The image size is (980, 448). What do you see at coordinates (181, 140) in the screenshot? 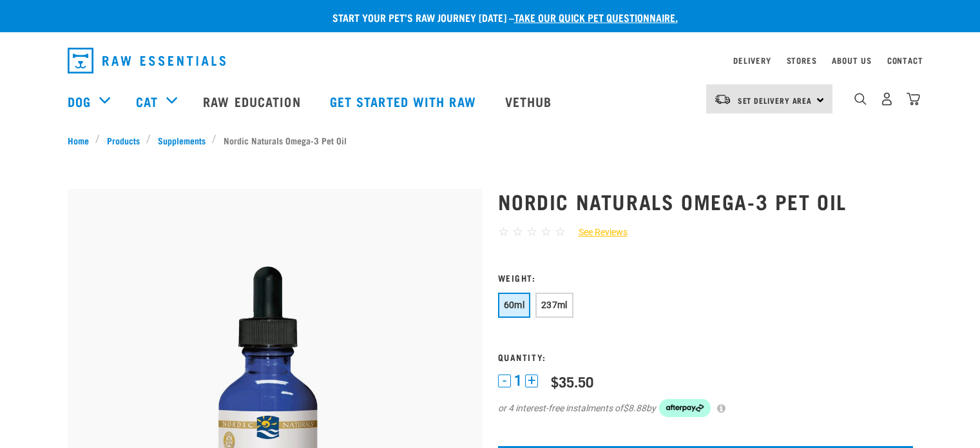
I see `a: Supplements` at bounding box center [181, 140].